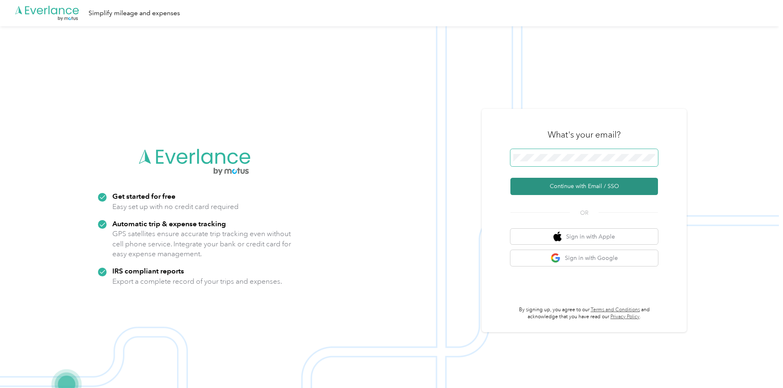  Describe the element at coordinates (625, 316) in the screenshot. I see `a: Privacy Policy` at that location.